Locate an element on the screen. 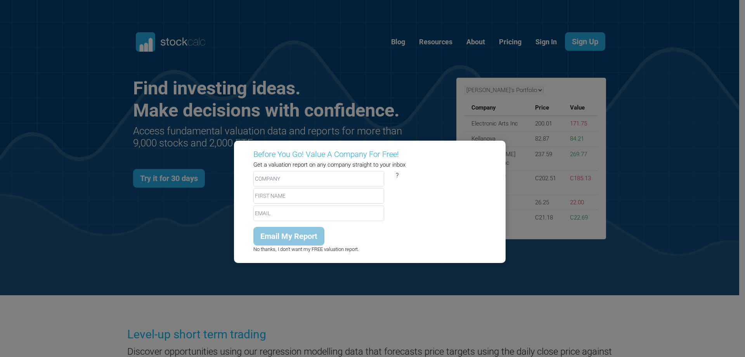  p: Get a valuation report on any company straight to your inbox is located at coordinates (370, 164).